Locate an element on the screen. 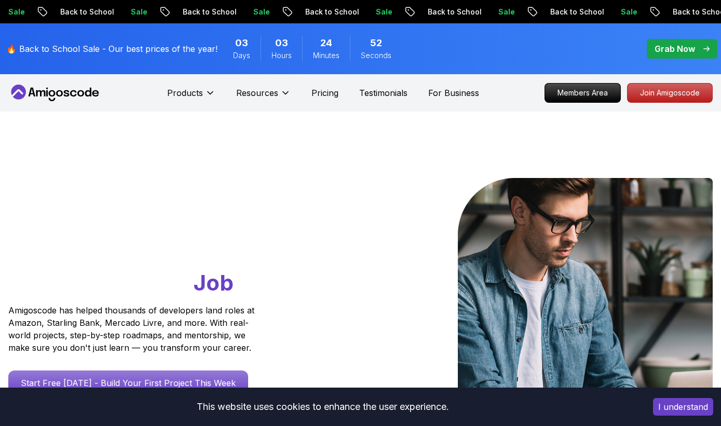  h1: Go From Learning to Hired: Master Java, Spring Boot & Cloud Skills That Get You the is located at coordinates (150, 238).